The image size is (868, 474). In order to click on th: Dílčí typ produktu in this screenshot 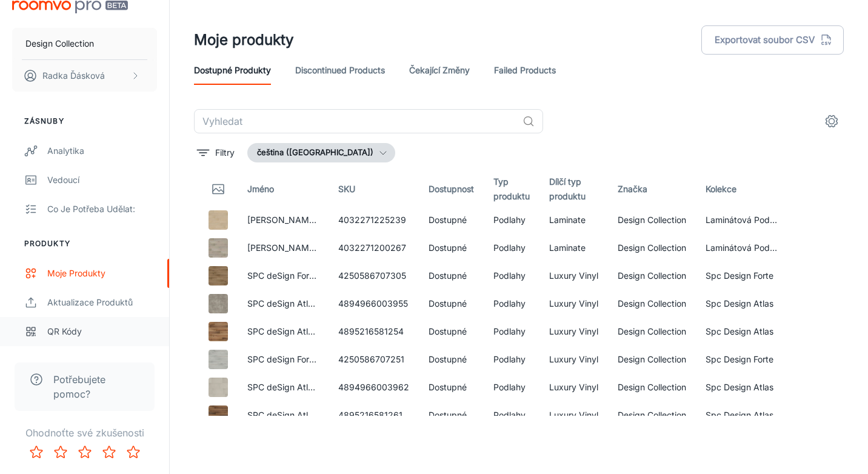, I will do `click(573, 189)`.